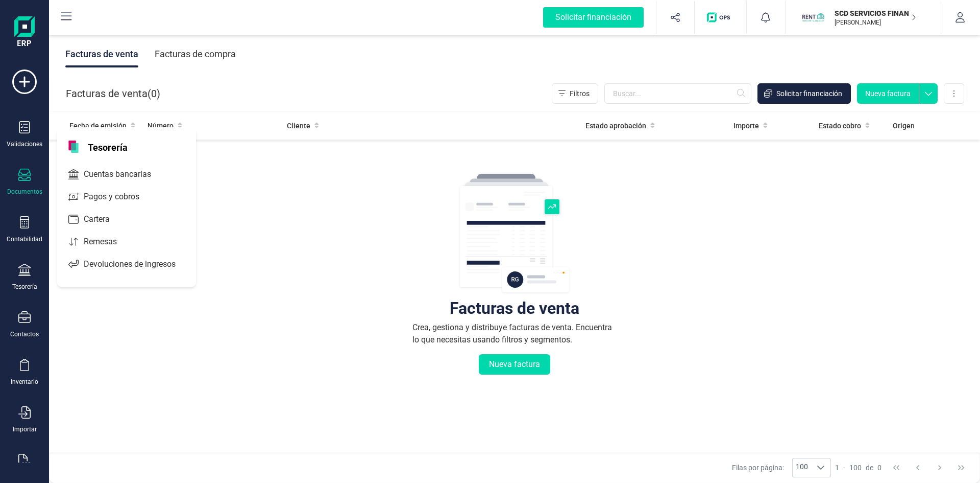 The height and width of the screenshot is (483, 980). What do you see at coordinates (25, 32) in the screenshot?
I see `img: Logo Finanedi` at bounding box center [25, 32].